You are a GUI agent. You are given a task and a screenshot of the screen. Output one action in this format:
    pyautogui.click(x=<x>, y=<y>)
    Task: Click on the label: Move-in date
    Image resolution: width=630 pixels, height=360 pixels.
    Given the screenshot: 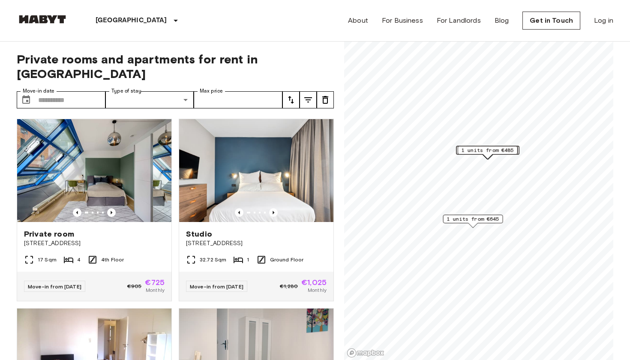 What is the action you would take?
    pyautogui.click(x=39, y=91)
    